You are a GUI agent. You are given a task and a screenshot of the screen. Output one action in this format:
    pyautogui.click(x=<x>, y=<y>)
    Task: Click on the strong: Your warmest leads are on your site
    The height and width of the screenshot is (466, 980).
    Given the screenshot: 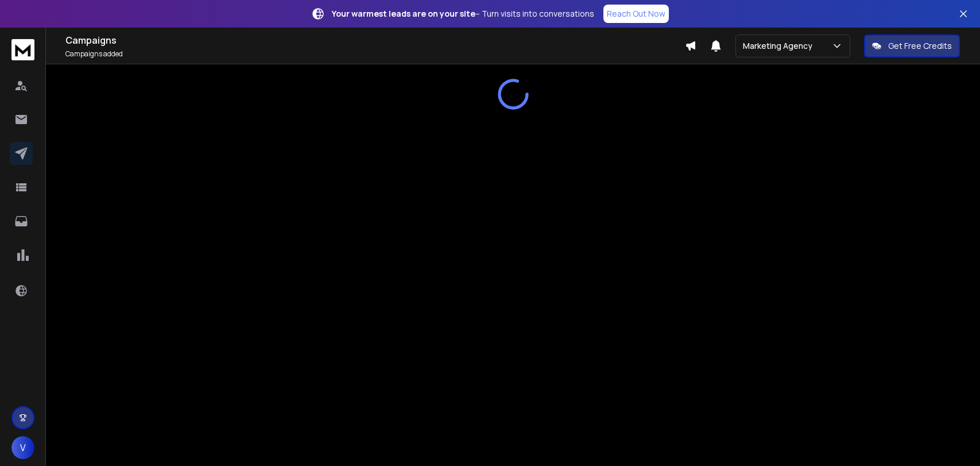 What is the action you would take?
    pyautogui.click(x=403, y=13)
    